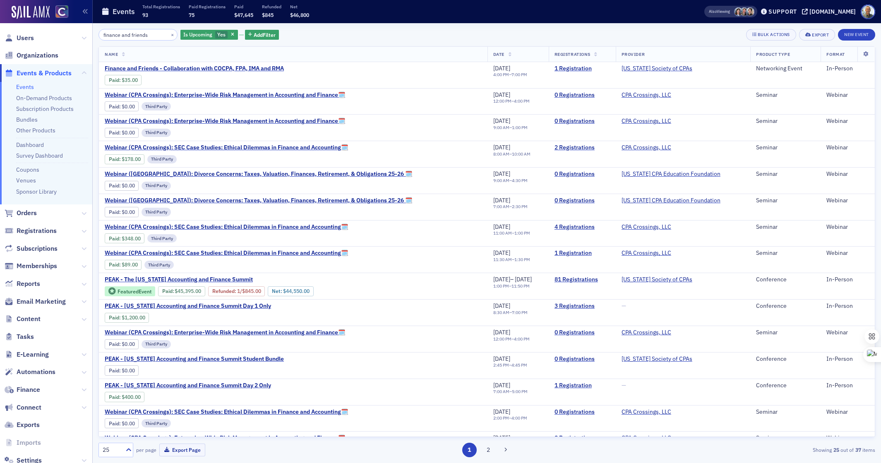 Image resolution: width=881 pixels, height=463 pixels. I want to click on a: Events, so click(25, 87).